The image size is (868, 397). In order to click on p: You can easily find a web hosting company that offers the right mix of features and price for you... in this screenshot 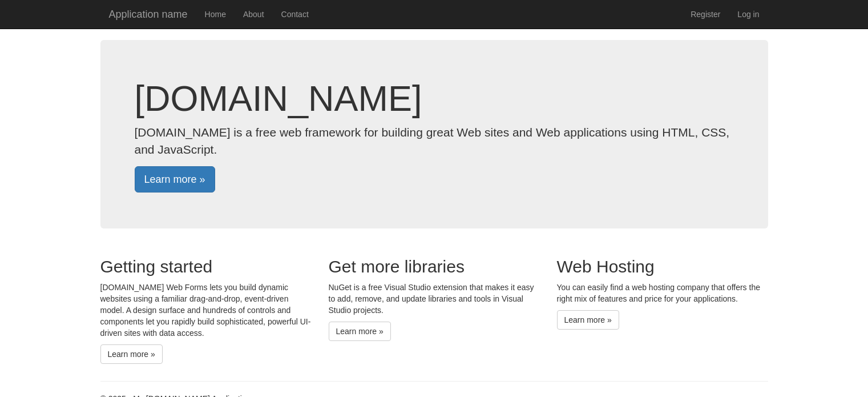, I will do `click(663, 293)`.